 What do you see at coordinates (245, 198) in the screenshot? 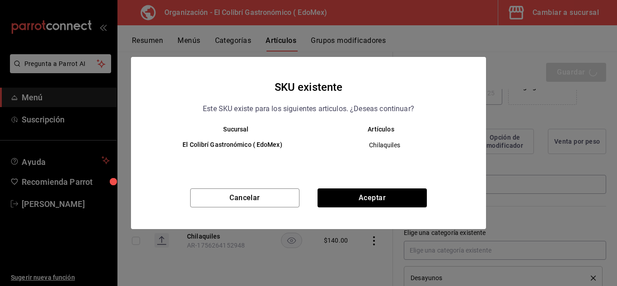
I see `button: Cancelar` at bounding box center [245, 198].